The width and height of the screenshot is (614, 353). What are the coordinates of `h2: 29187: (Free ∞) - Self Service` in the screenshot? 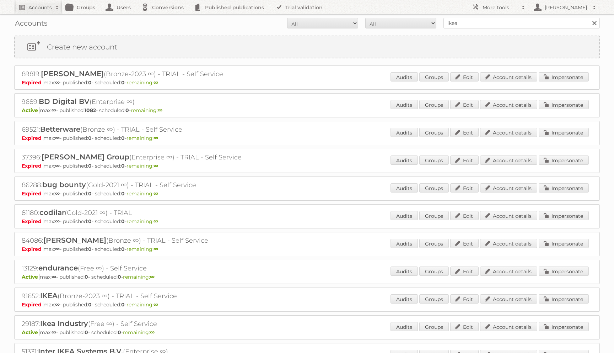 It's located at (146, 324).